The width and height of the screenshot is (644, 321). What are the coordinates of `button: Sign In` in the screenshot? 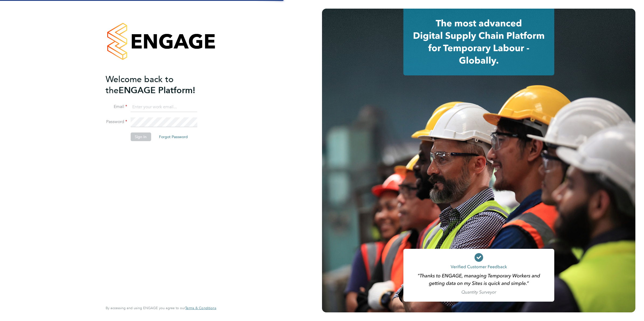 It's located at (140, 137).